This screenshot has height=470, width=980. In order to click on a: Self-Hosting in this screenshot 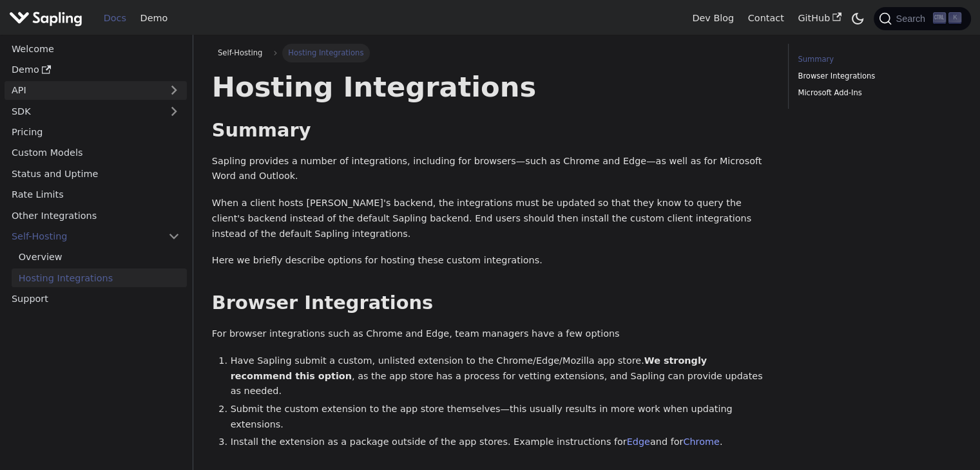, I will do `click(95, 236)`.